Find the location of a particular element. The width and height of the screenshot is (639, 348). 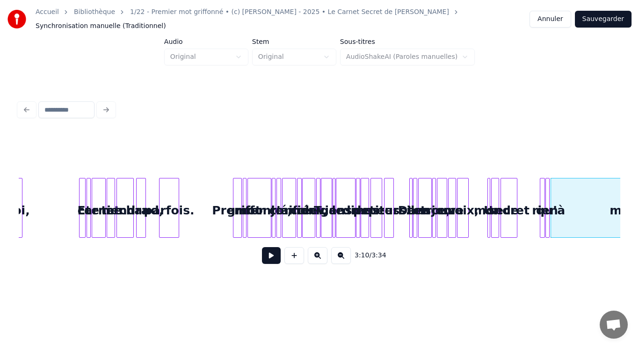

span: Synchronisation manuelle (Traditionnel) is located at coordinates (100, 26).